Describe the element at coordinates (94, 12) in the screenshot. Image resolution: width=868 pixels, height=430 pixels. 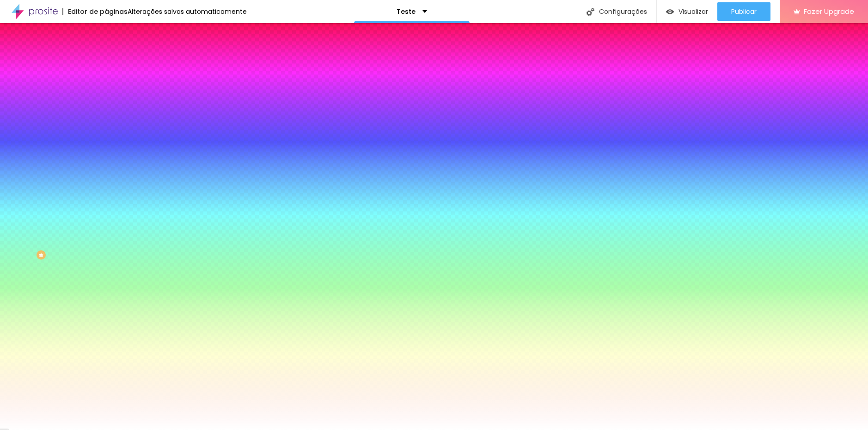
I see `div: Editor de páginas` at that location.